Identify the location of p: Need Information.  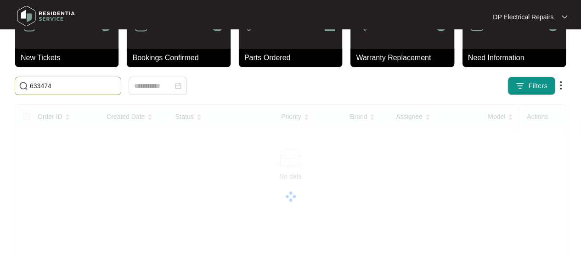
(517, 58).